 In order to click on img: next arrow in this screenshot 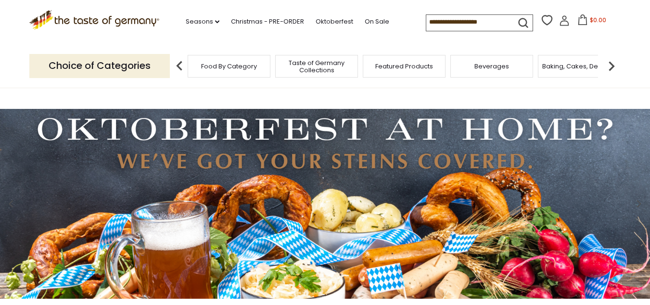, I will do `click(611, 66)`.